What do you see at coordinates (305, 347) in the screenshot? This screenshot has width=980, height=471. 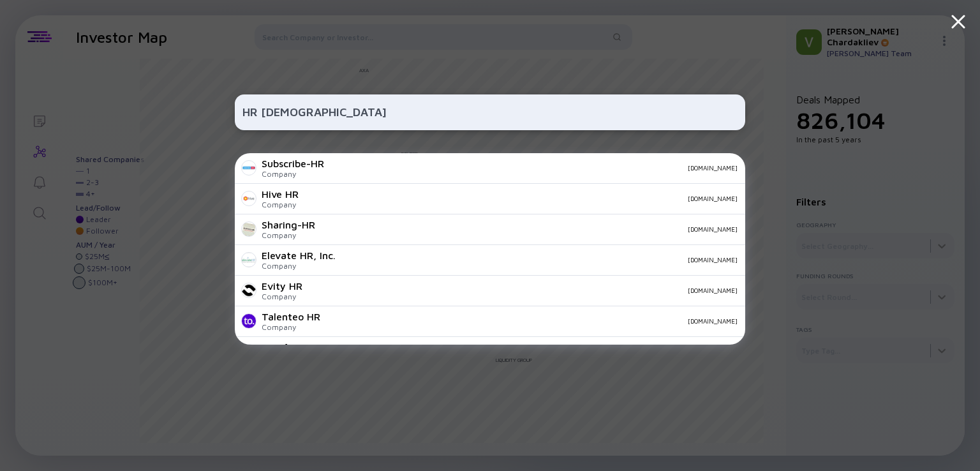 I see `div: Fortify HR Partner` at bounding box center [305, 347].